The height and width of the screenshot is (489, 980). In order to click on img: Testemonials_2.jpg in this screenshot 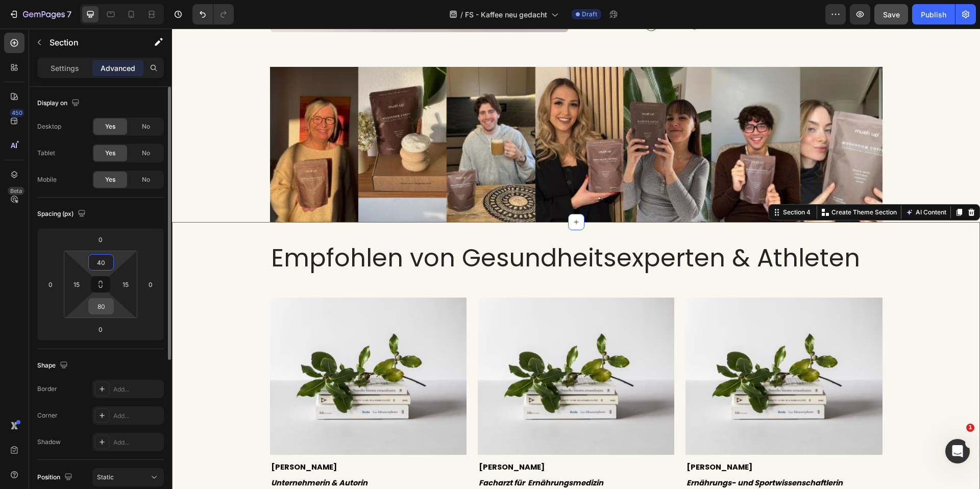, I will do `click(404, 116)`.